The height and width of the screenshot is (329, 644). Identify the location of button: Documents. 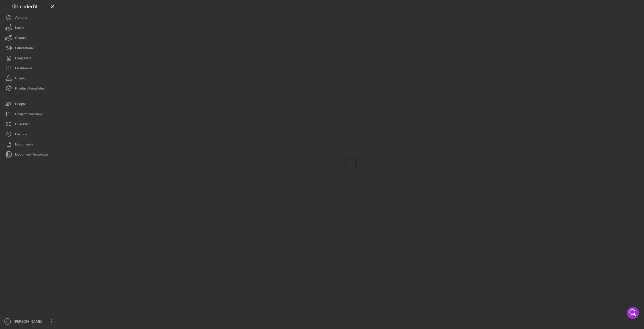
(30, 144).